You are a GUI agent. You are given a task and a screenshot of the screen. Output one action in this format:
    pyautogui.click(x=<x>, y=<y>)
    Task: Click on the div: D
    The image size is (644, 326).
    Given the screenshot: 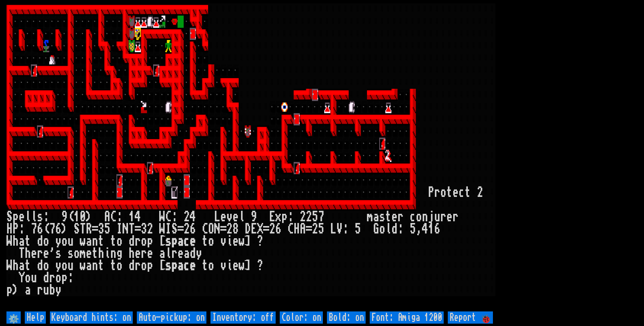 What is the action you would take?
    pyautogui.click(x=248, y=229)
    